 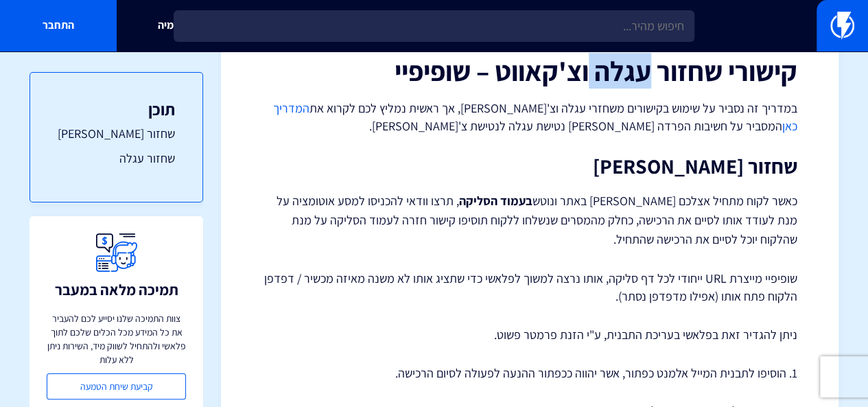 What do you see at coordinates (535, 117) in the screenshot?
I see `a: המדריך כאן` at bounding box center [535, 117].